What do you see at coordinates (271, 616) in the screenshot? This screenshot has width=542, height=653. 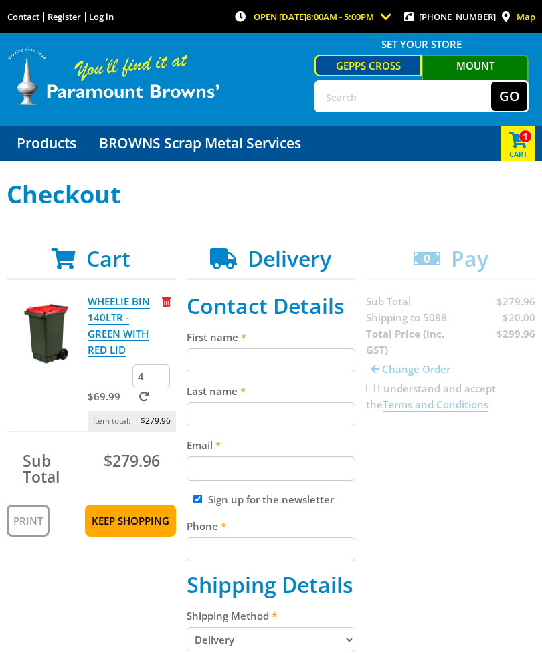 I see `label: Shipping Method` at bounding box center [271, 616].